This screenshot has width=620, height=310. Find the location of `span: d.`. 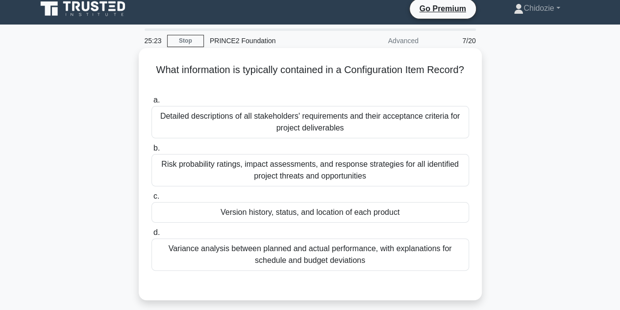

span: d. is located at coordinates (156, 232).